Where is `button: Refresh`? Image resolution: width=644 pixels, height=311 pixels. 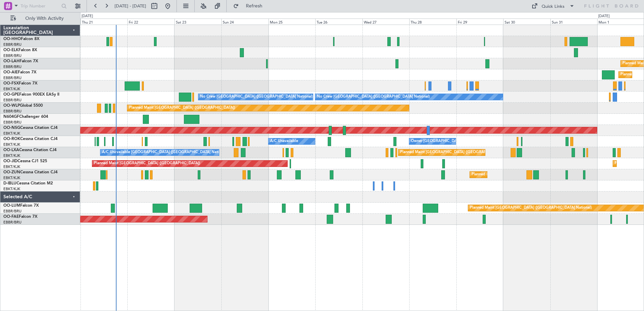 button: Refresh is located at coordinates (250, 6).